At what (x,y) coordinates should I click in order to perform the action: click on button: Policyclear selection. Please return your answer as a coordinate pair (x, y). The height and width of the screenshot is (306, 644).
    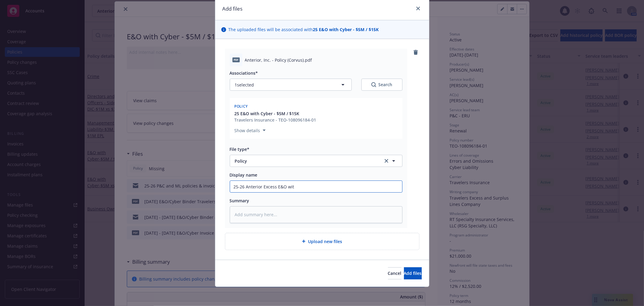
    Looking at the image, I should click on (316, 161).